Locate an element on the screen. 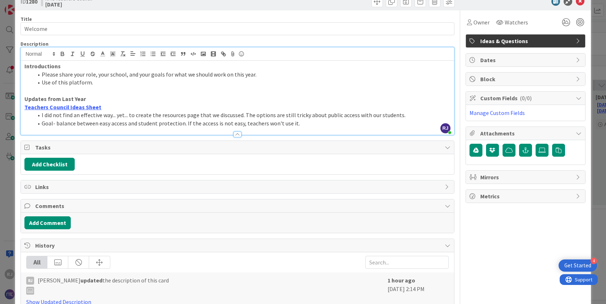 The width and height of the screenshot is (606, 304). div: Get Started is located at coordinates (578, 266).